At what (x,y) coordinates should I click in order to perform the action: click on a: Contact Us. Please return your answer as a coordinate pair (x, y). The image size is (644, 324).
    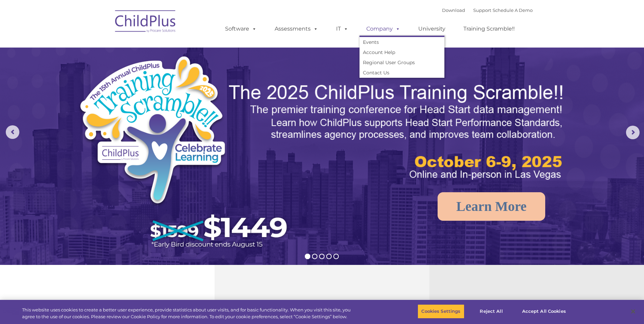
    Looking at the image, I should click on (402, 73).